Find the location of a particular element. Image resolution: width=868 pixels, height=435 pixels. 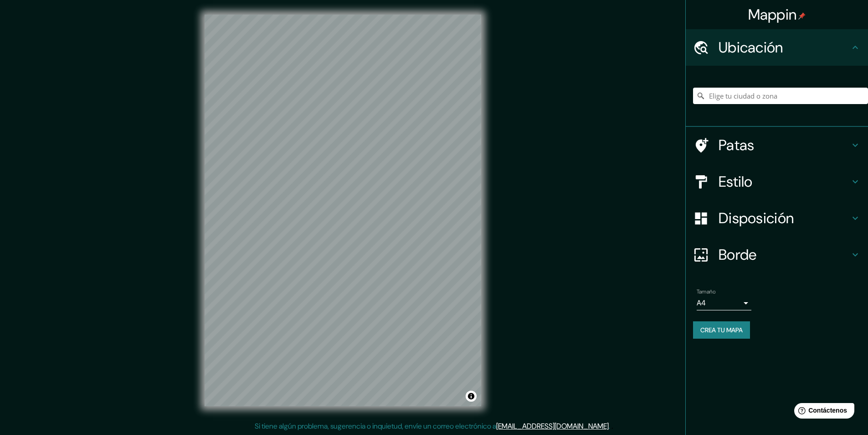

div: Ubicación is located at coordinates (777, 47).